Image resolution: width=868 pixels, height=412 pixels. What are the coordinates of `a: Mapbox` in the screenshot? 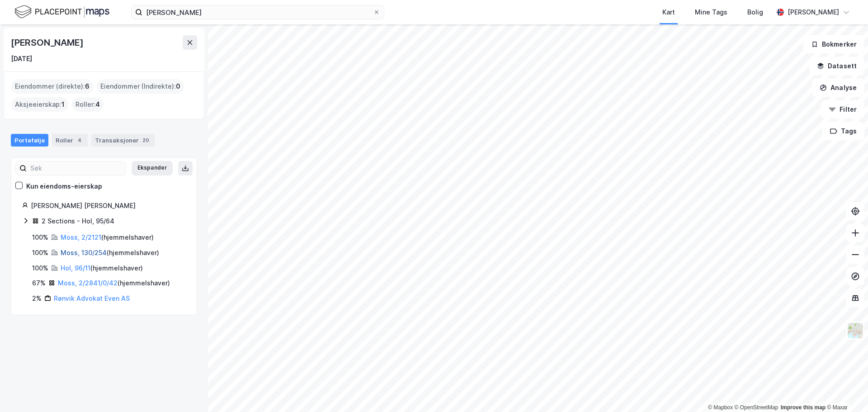 It's located at (720, 408).